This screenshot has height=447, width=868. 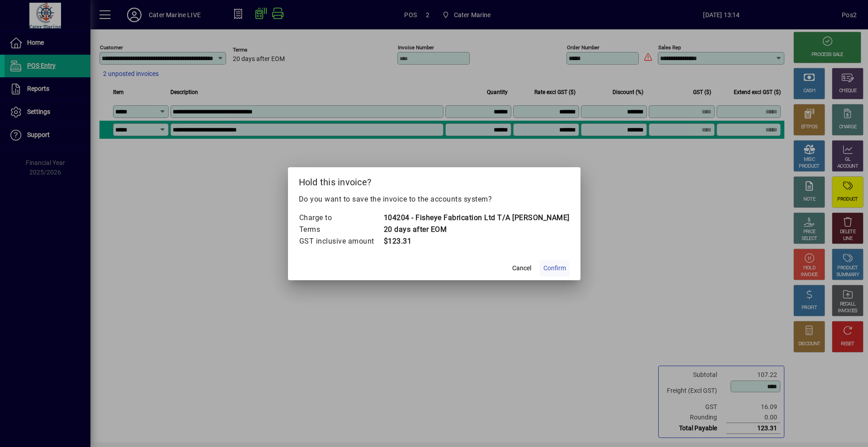 I want to click on span: Confirm, so click(x=555, y=269).